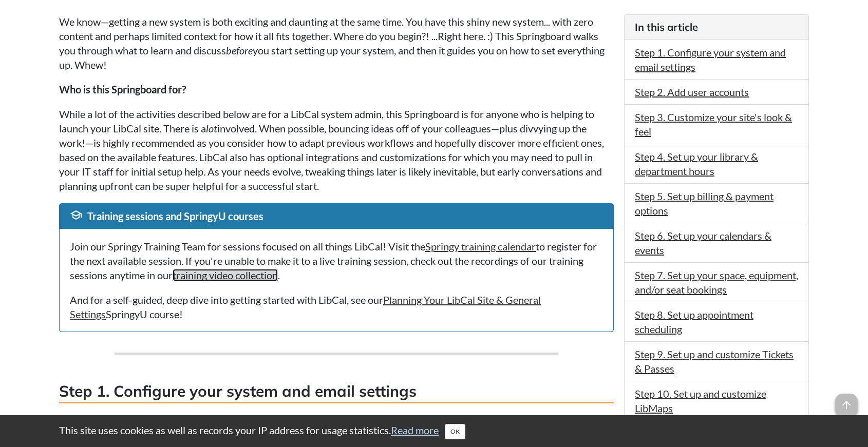 The image size is (868, 447). What do you see at coordinates (692, 92) in the screenshot?
I see `a: Step 2. Add user accounts` at bounding box center [692, 92].